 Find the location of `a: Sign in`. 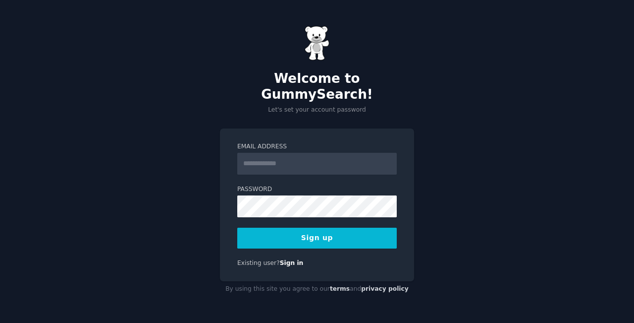

a: Sign in is located at coordinates (292, 263).